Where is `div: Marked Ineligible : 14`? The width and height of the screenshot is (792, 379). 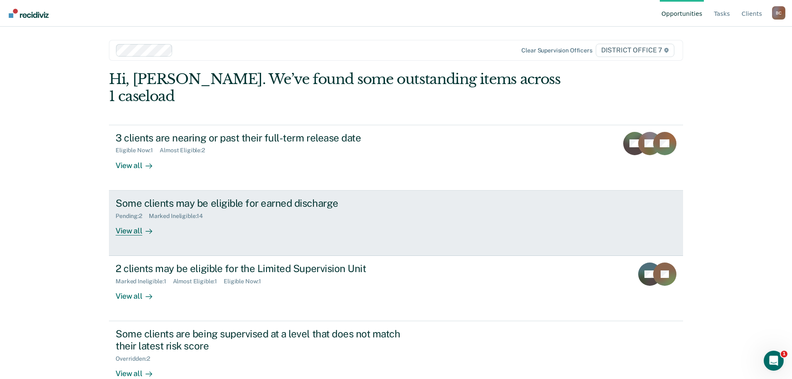
div: Marked Ineligible : 14 is located at coordinates (179, 216).